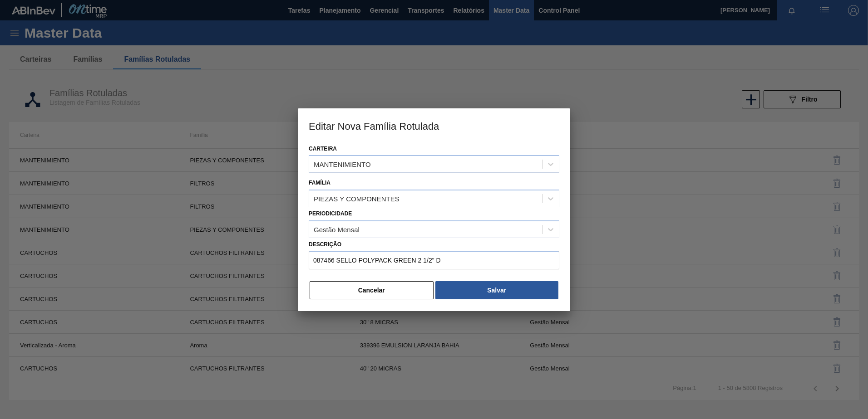  What do you see at coordinates (434, 245) in the screenshot?
I see `label: Descrição` at bounding box center [434, 245].